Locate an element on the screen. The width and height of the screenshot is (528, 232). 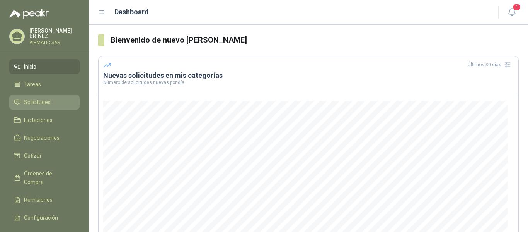
p: AIRMATIC SAS is located at coordinates (55, 43).